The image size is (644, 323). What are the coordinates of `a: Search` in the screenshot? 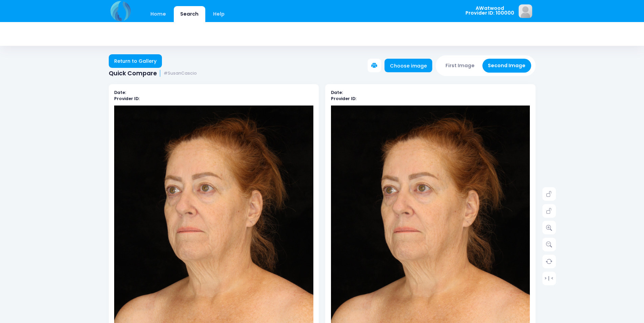 It's located at (189, 14).